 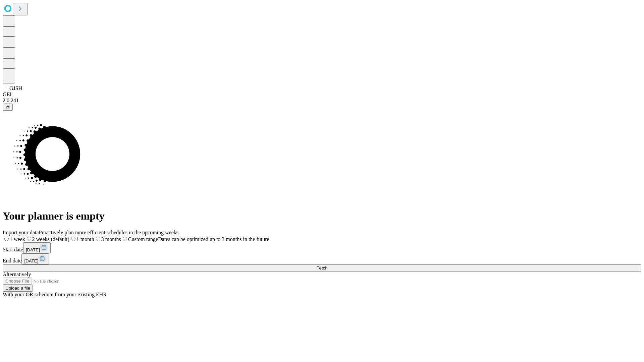 What do you see at coordinates (111, 239) in the screenshot?
I see `span: 3 months` at bounding box center [111, 239].